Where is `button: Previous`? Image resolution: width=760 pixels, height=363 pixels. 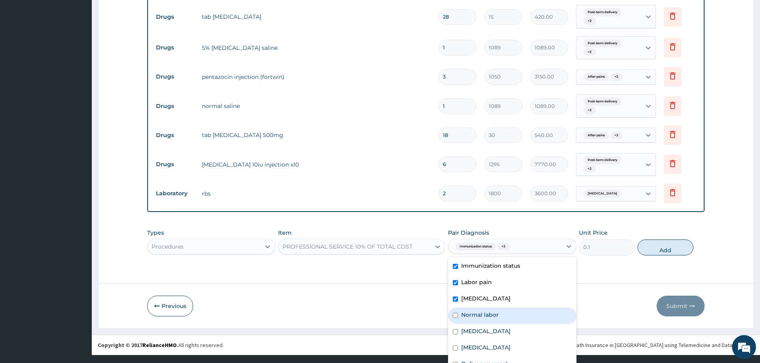 button: Previous is located at coordinates (170, 306).